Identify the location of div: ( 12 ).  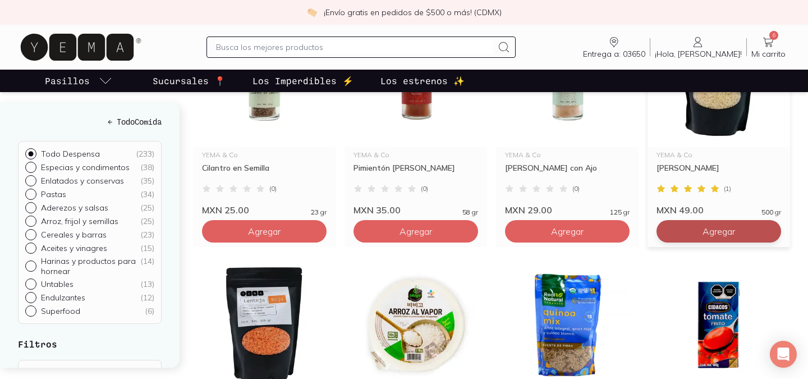
(147, 298).